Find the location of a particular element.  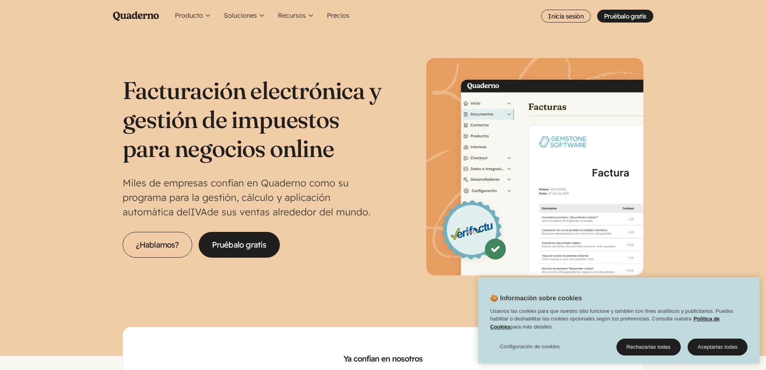

img: Interfaz de Quaderno mostrando la página Factura con el distintivo Verifactu is located at coordinates (535, 166).